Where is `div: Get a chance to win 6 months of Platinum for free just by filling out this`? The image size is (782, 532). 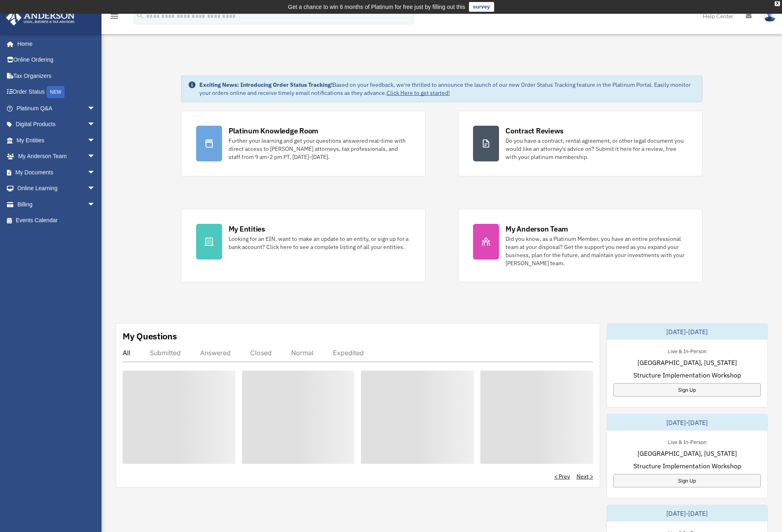 div: Get a chance to win 6 months of Platinum for free just by filling out this is located at coordinates (376, 7).